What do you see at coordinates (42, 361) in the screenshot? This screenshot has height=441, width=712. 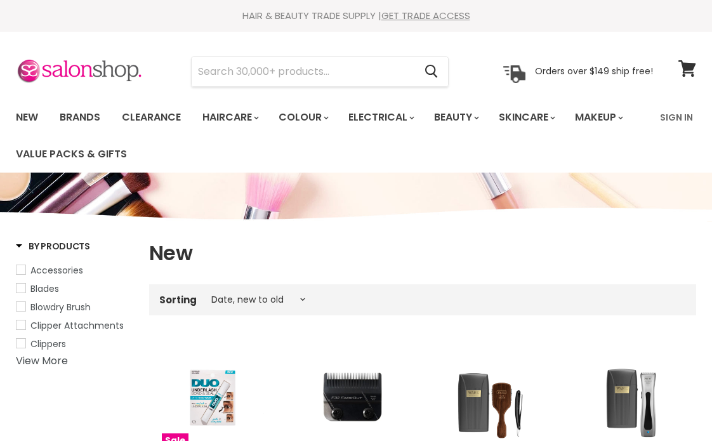 I see `a: View More` at bounding box center [42, 361].